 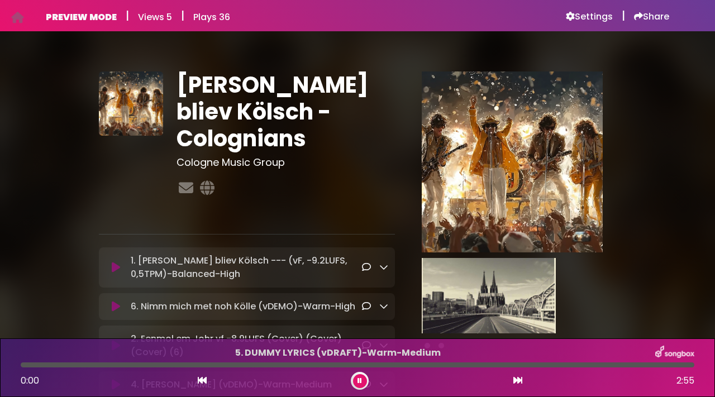 I want to click on img: Main Media, so click(x=513, y=162).